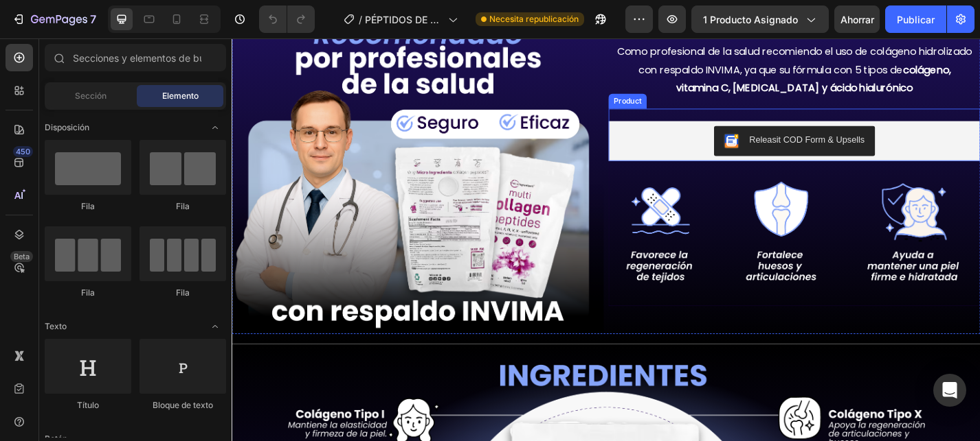 The height and width of the screenshot is (441, 980). What do you see at coordinates (760, 19) in the screenshot?
I see `button: 1 producto asignado` at bounding box center [760, 19].